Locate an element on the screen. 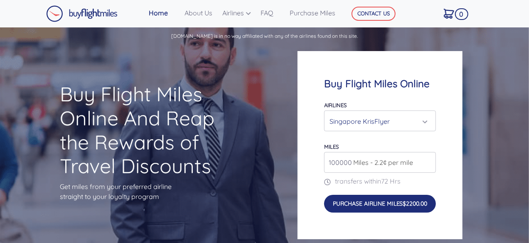  a: Buy Flight Miles Logo is located at coordinates (82, 14).